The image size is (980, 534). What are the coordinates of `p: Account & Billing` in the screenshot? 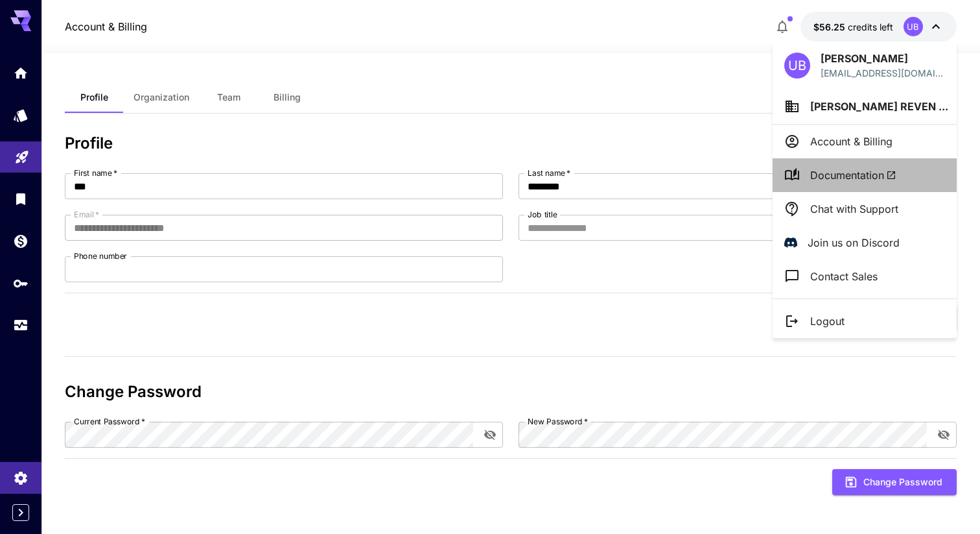 It's located at (851, 141).